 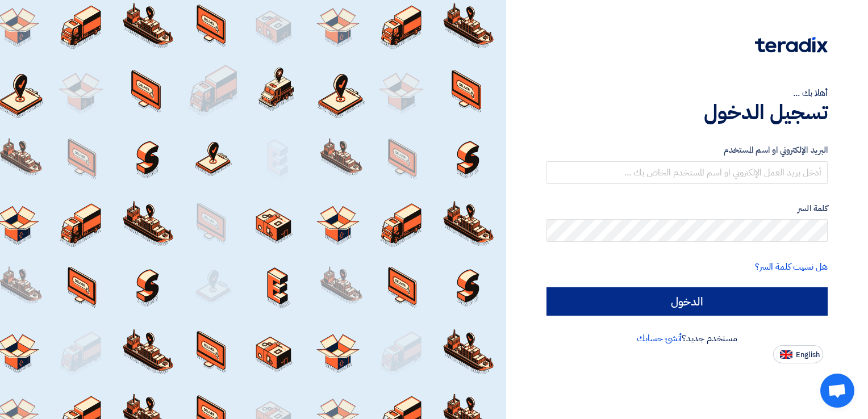 I want to click on label: كلمة السر, so click(x=687, y=208).